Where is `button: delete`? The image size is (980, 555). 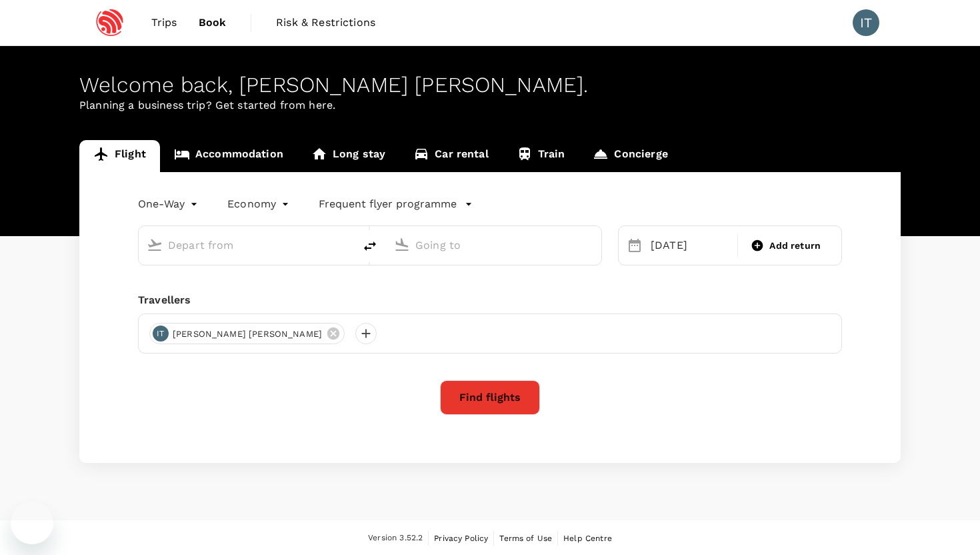
button: delete is located at coordinates (370, 246).